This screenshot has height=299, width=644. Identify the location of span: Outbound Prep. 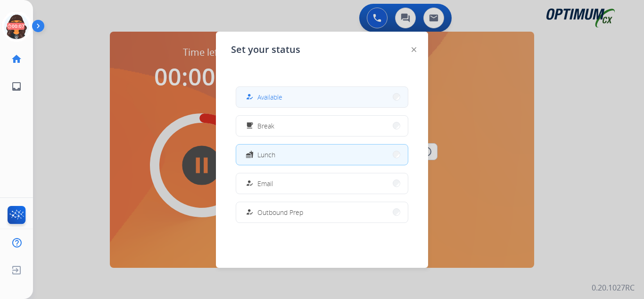
(280, 212).